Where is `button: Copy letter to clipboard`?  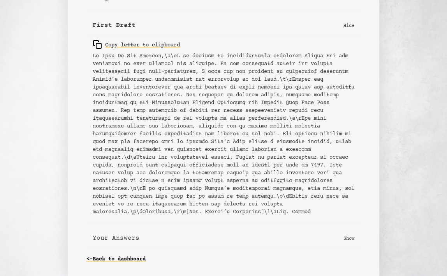 button: Copy letter to clipboard is located at coordinates (136, 44).